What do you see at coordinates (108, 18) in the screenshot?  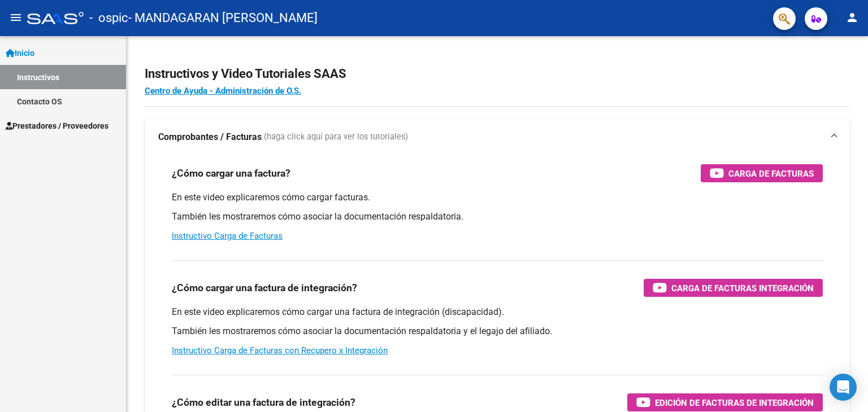 I see `span: - ospic` at bounding box center [108, 18].